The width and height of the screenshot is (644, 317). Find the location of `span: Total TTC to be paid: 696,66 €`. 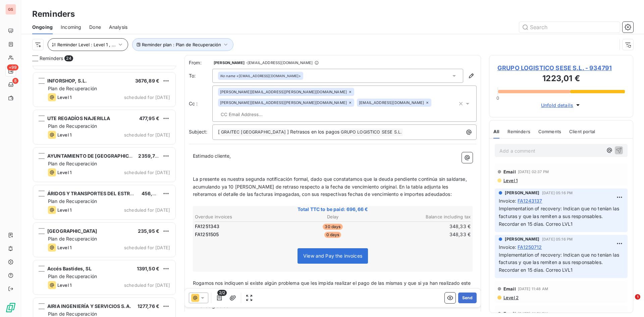

span: Total TTC to be paid: 696,66 € is located at coordinates (332, 209).